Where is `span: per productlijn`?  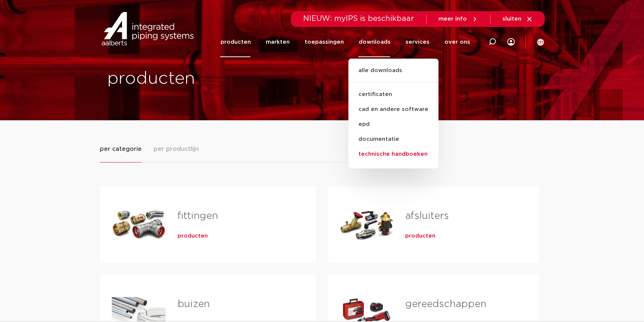
span: per productlijn is located at coordinates (176, 149).